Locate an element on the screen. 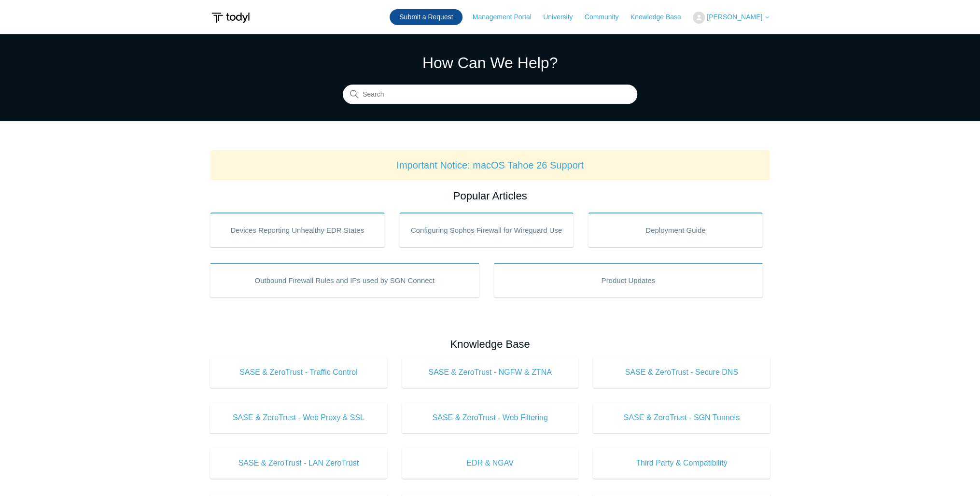  span: SASE & ZeroTrust - NGFW & ZTNA is located at coordinates (490, 372).